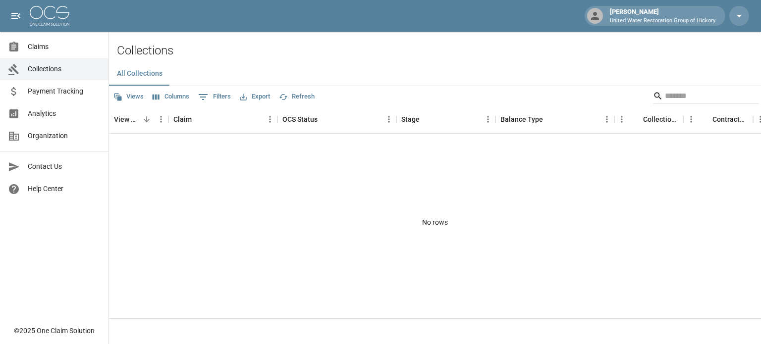  I want to click on img: ocs-logo-white-transparent.png, so click(50, 16).